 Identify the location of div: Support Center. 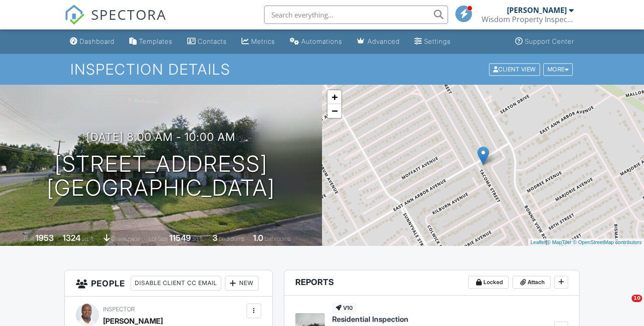
(550, 41).